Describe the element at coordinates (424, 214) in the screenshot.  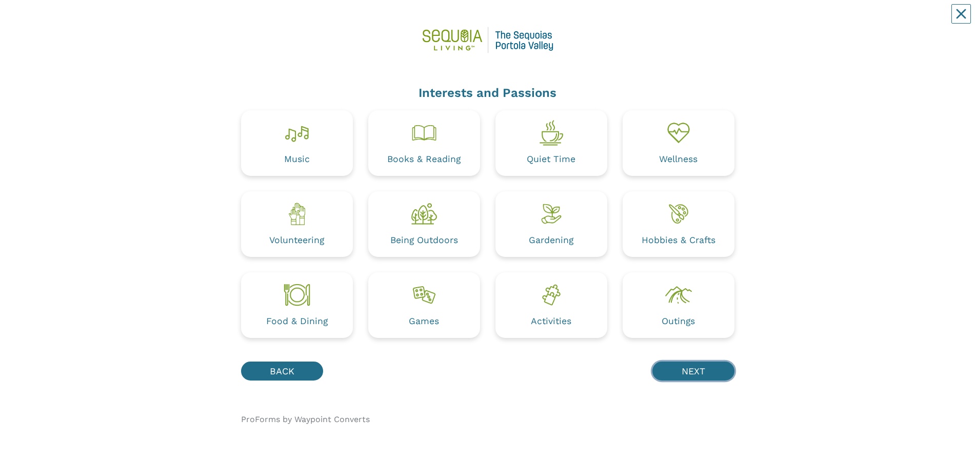
I see `img: 908d2778-e42a-475b-8a3d-8c8e07e01f0a.png` at that location.